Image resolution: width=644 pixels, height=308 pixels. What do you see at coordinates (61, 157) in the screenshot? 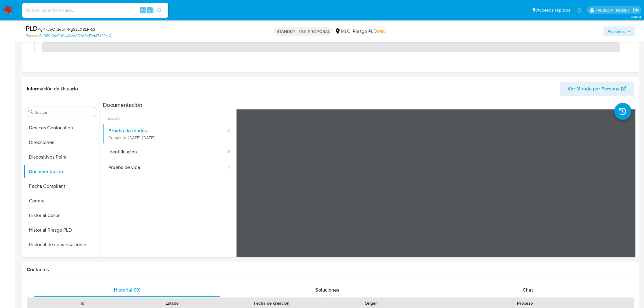
I see `button: Dispositivos Point` at bounding box center [61, 157].